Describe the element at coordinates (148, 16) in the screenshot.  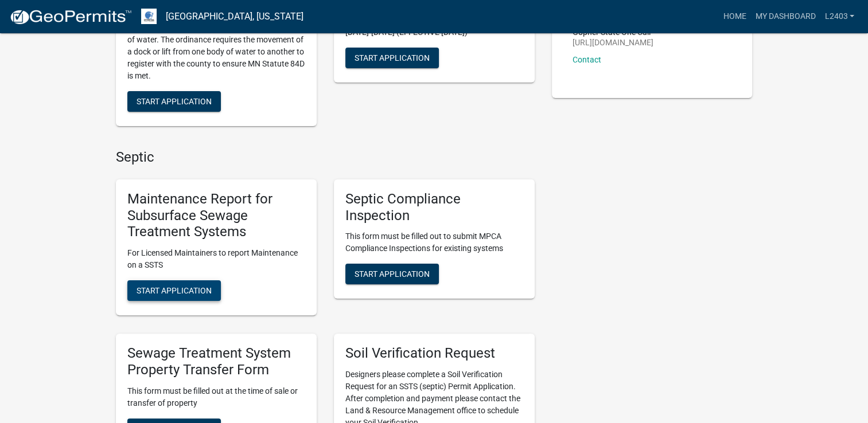
I see `img: Otter Tail County, Minnesota` at that location.